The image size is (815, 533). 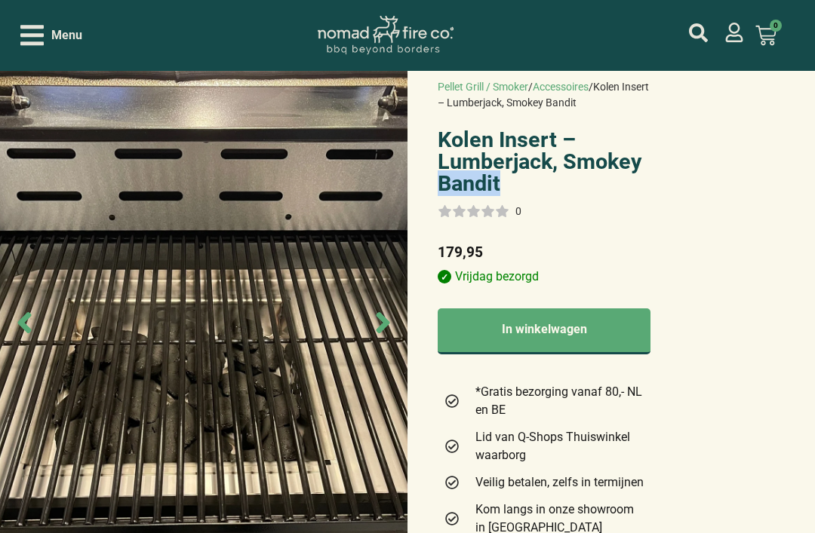 What do you see at coordinates (544, 95) in the screenshot?
I see `nav: breadcrumbs` at bounding box center [544, 95].